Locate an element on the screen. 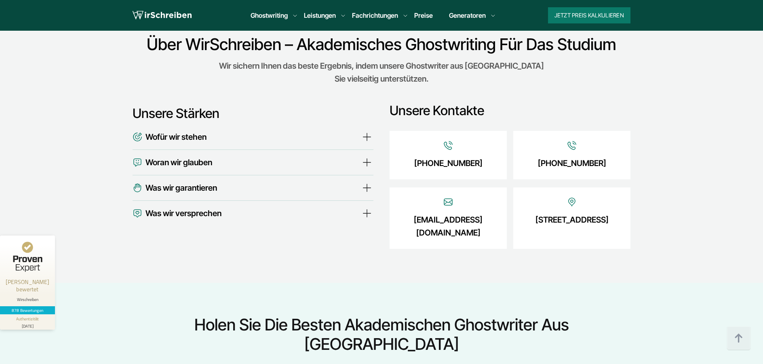 This screenshot has height=364, width=763. span: Was wir garantieren is located at coordinates (181, 188).